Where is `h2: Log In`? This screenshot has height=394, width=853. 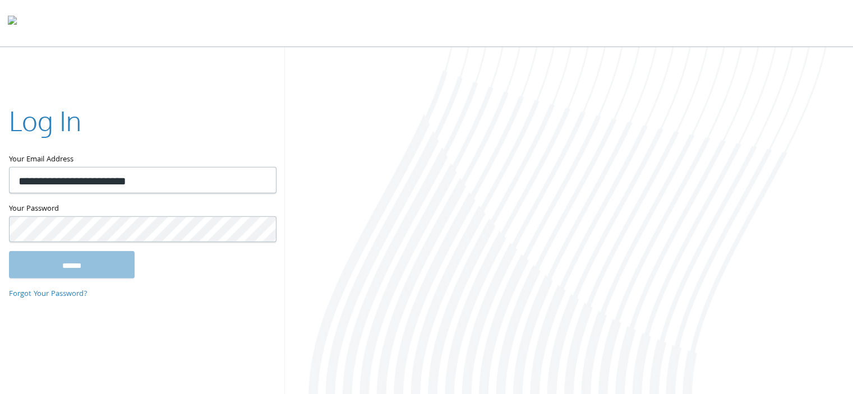
h2: Log In is located at coordinates (45, 120).